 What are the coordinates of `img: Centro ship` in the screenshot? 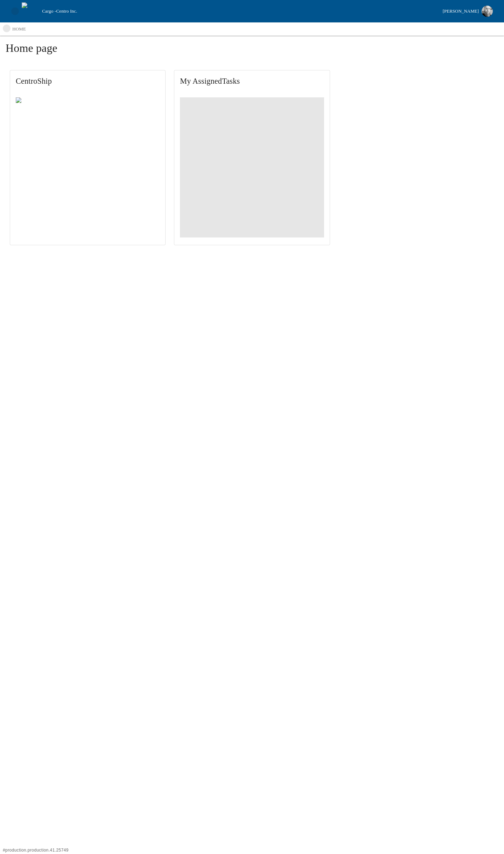 It's located at (33, 102).